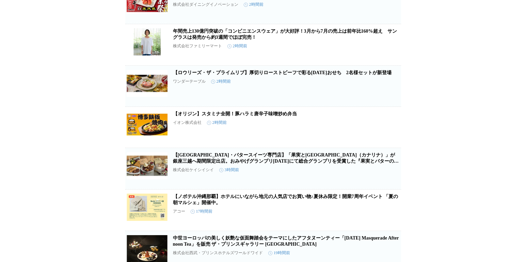  I want to click on img: 【ノボテル沖縄那覇】ホテルにいながら地元の人気店でお買い物♪夏休み限定！開業7周年イベント 「夏の朝マルシェ」開催中。, so click(147, 207).